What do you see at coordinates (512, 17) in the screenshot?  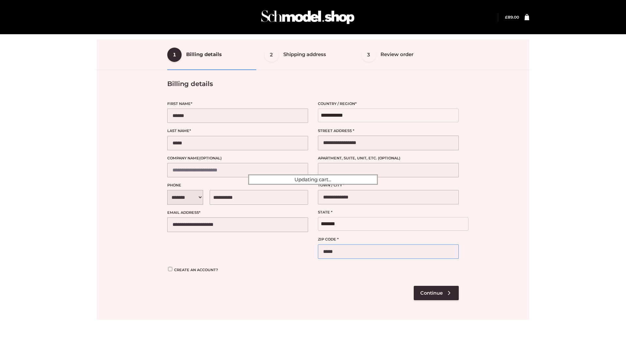 I see `a: £89.00` at bounding box center [512, 17].